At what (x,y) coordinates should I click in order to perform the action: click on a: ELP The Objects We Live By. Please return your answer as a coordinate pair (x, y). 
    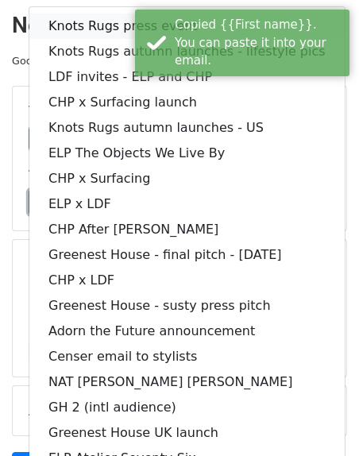
    Looking at the image, I should click on (187, 153).